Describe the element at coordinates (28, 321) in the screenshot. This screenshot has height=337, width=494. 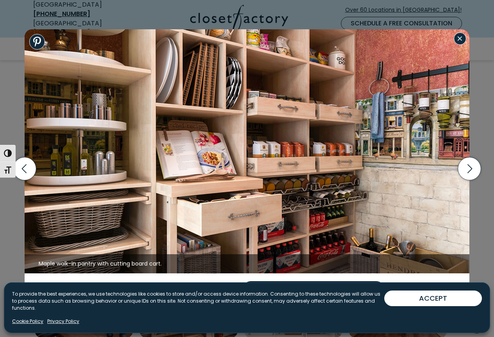
I see `a: Cookie Policy` at that location.